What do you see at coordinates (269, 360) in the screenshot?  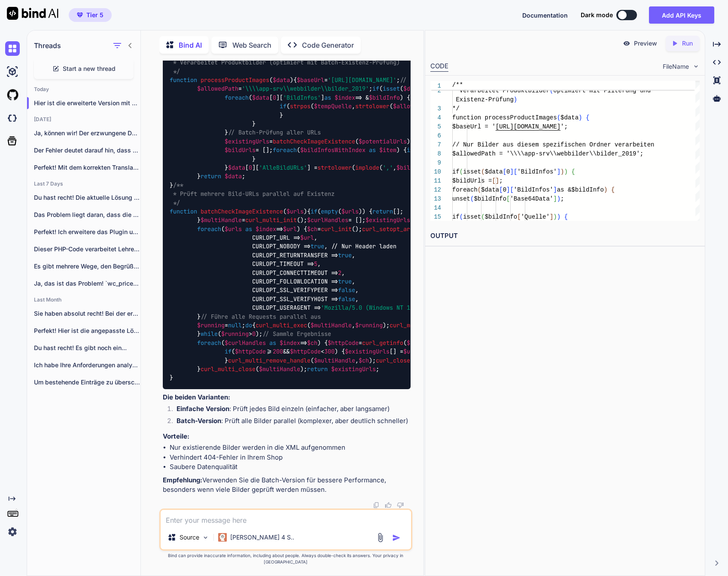 I see `span: curl_multi_remove_handle` at bounding box center [269, 360].